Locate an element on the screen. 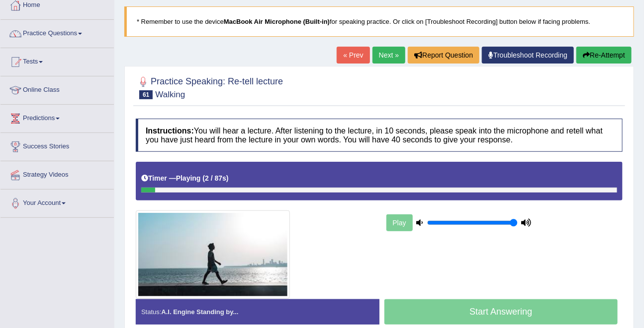 The width and height of the screenshot is (644, 328). a: Troubleshoot Recording is located at coordinates (527, 55).